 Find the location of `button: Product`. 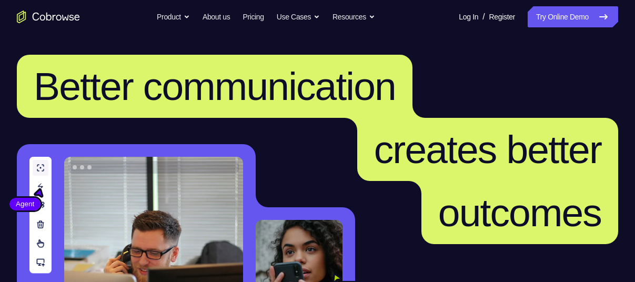

button: Product is located at coordinates (173, 17).